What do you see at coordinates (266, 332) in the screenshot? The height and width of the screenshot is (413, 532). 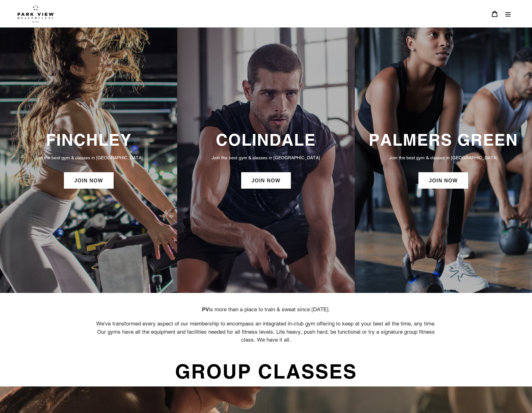 I see `p: We've transformed every aspect of our membership to encompass an integrated in-club gym offering ...` at bounding box center [266, 332].